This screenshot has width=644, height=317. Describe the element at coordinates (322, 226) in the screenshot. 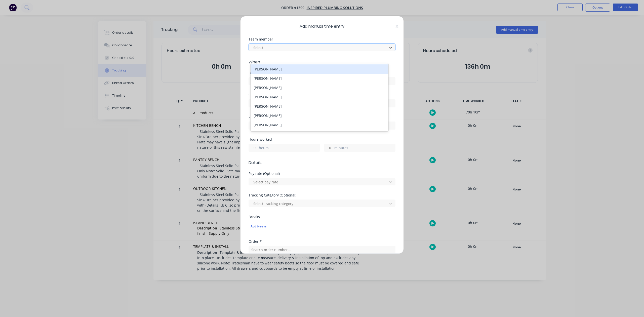

I see `div: Add breaks` at that location.